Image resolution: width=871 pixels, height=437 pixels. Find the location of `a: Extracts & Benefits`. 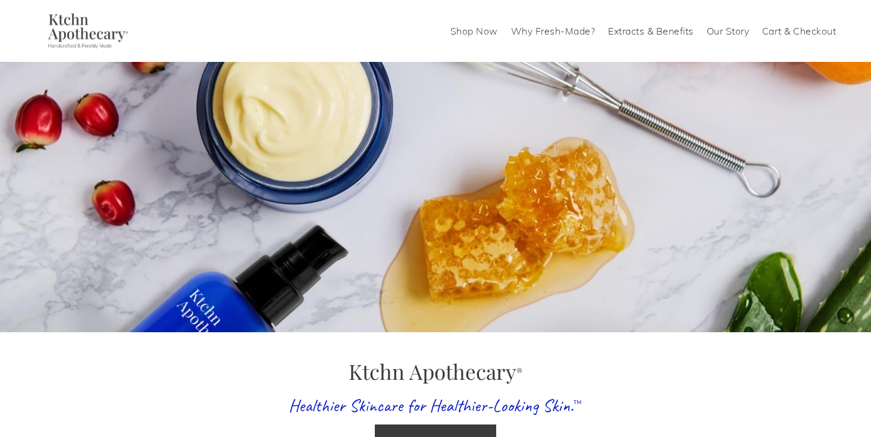

a: Extracts & Benefits is located at coordinates (651, 31).